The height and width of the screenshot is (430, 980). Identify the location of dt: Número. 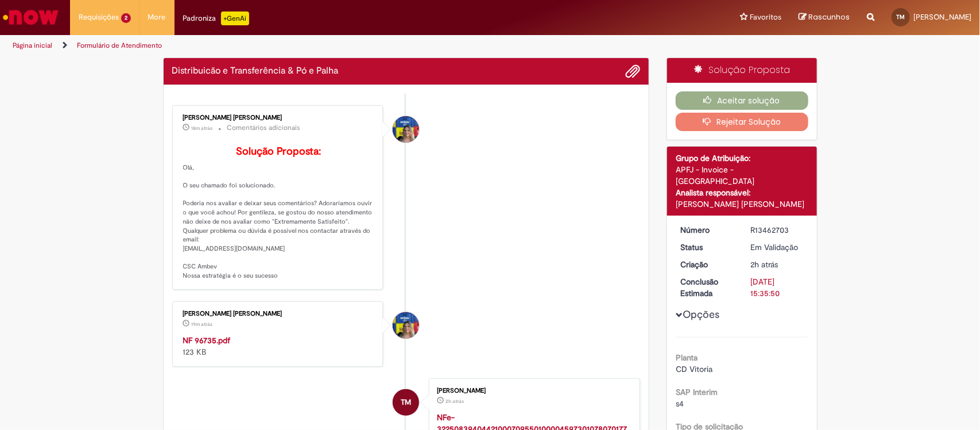
(707, 230).